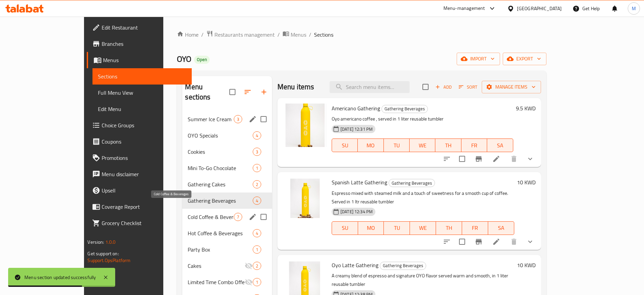 The height and width of the screenshot is (295, 644). What do you see at coordinates (305, 125) in the screenshot?
I see `img: Americano Gathering` at bounding box center [305, 125].